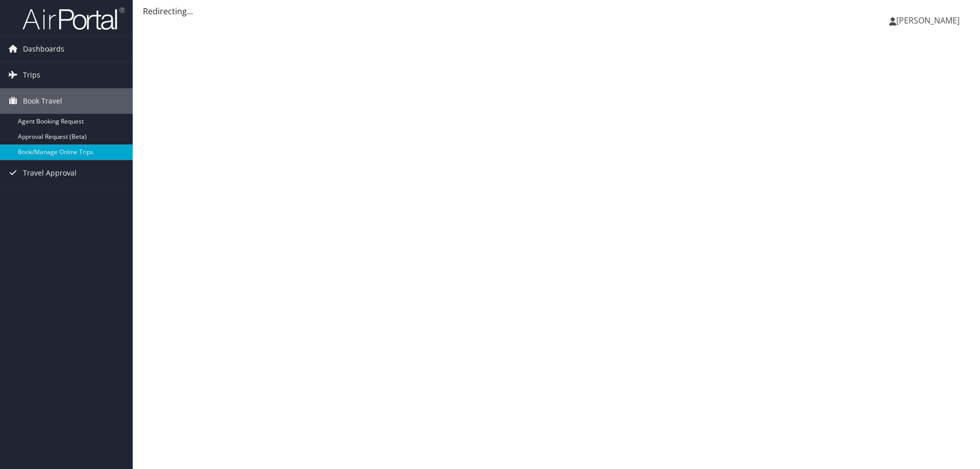 The image size is (980, 469). I want to click on span: Book Travel, so click(42, 101).